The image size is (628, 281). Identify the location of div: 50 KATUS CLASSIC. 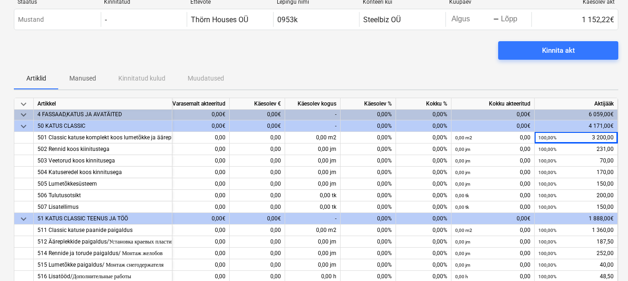
(103, 126).